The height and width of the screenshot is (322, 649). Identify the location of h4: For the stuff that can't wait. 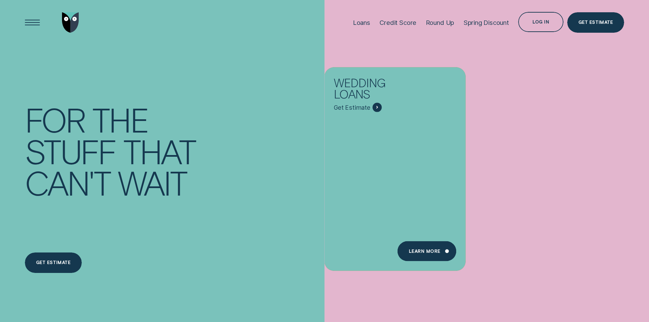
(112, 150).